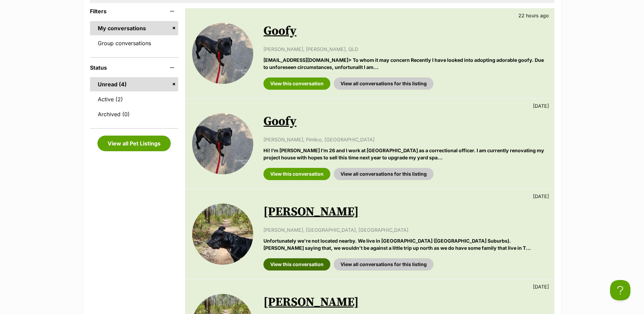 Image resolution: width=644 pixels, height=314 pixels. I want to click on p: 22 hours ago, so click(534, 15).